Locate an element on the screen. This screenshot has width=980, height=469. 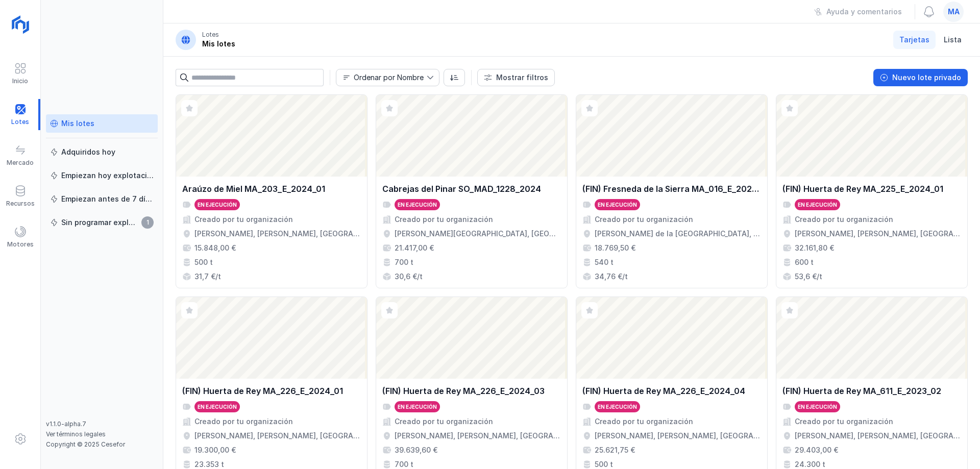
div: 30,6 €/t is located at coordinates (409, 276).